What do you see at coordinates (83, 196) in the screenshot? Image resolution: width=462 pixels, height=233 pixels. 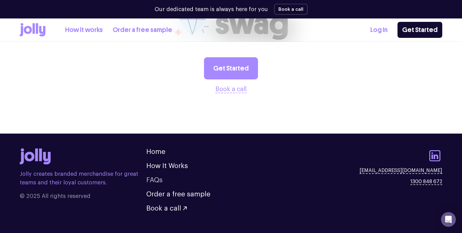 I see `span: © 2025 All rights reserved` at bounding box center [83, 196].